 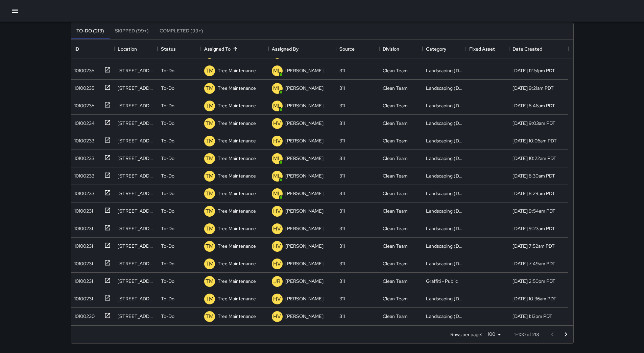 What do you see at coordinates (358, 49) in the screenshot?
I see `div: Source` at bounding box center [358, 49].